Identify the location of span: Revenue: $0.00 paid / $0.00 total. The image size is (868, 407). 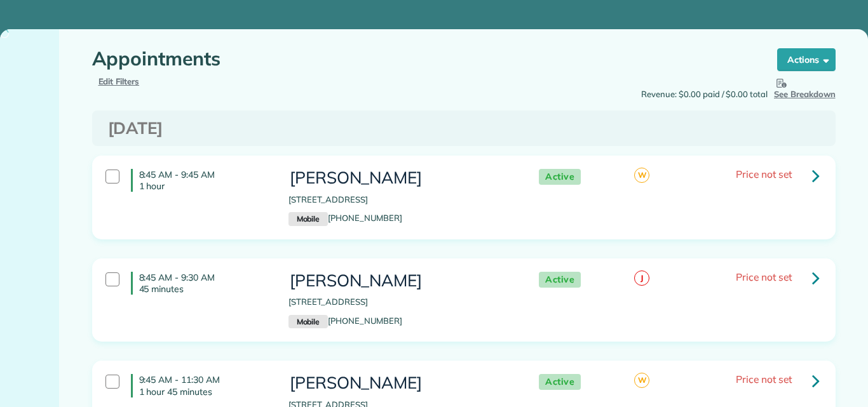
(704, 95).